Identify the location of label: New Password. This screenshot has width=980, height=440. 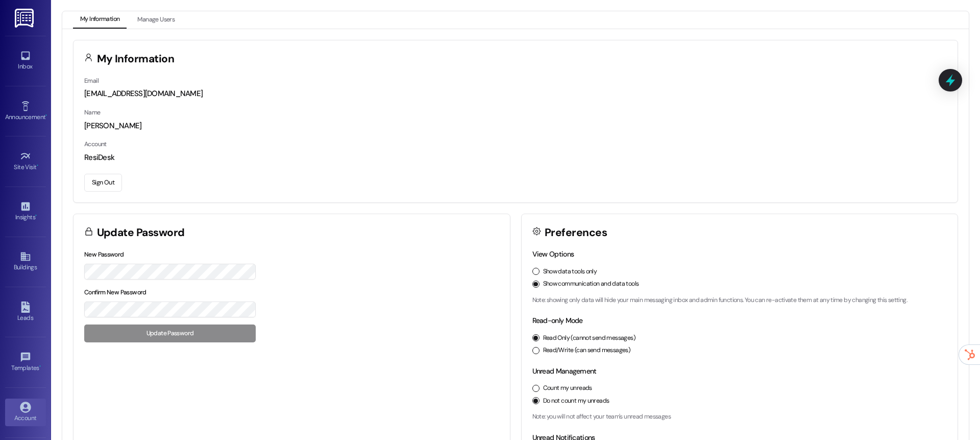
(104, 254).